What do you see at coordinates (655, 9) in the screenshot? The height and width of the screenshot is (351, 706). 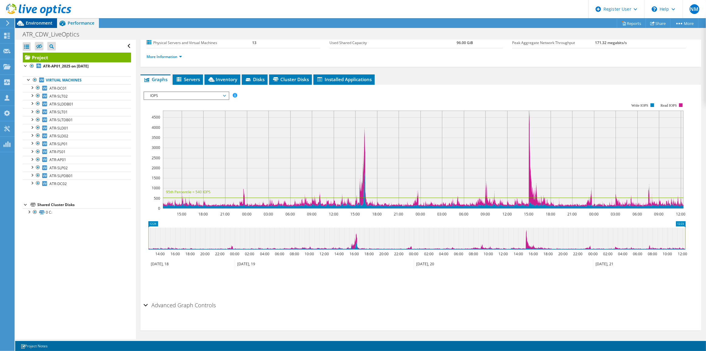 I see `svg: \n` at bounding box center [655, 9].